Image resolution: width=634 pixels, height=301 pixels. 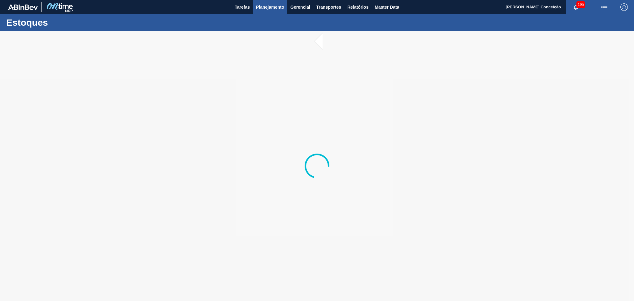 What do you see at coordinates (576, 7) in the screenshot?
I see `button: Notificações` at bounding box center [576, 7].